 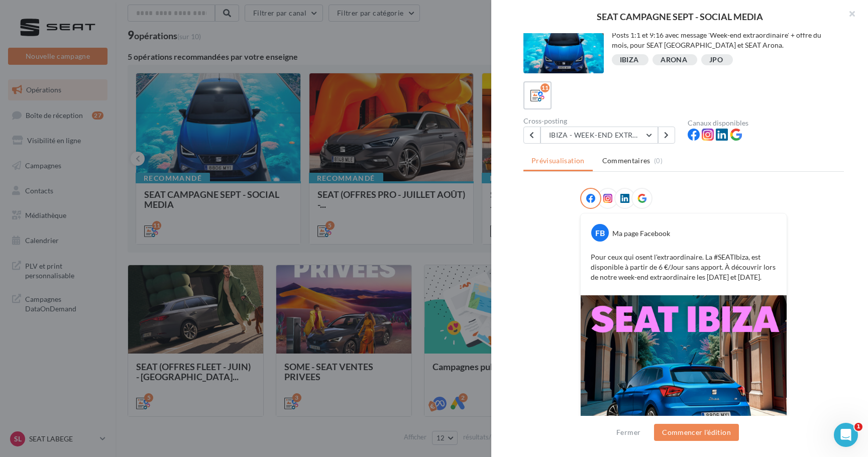 What do you see at coordinates (629, 60) in the screenshot?
I see `div: IBIZA` at bounding box center [629, 60].